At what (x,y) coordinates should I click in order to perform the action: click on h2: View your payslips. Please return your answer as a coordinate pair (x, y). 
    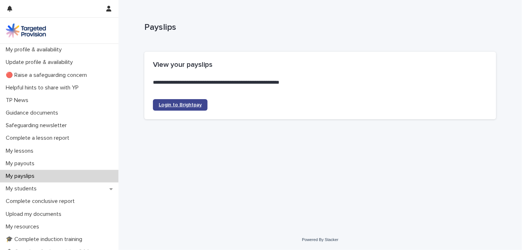
    Looking at the image, I should click on (320, 65).